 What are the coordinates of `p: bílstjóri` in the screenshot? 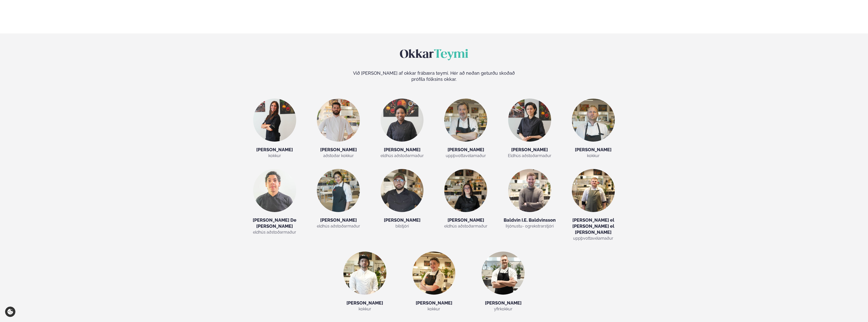 It's located at (402, 226).